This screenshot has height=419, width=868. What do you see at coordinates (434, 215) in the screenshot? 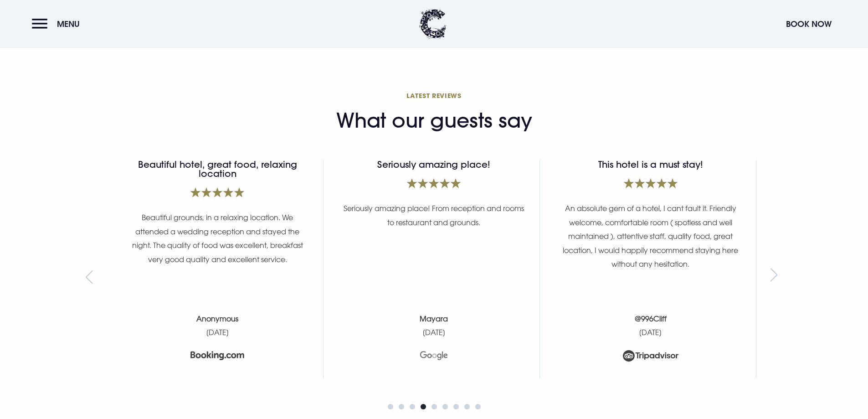
I see `p: Seriously amazing place! From reception and rooms to restaurant and grounds.` at bounding box center [434, 215].